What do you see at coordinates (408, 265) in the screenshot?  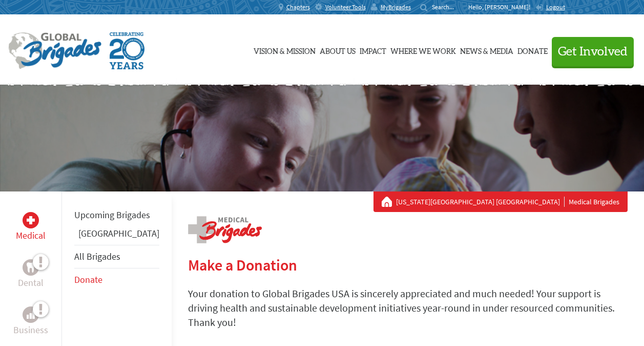 I see `h2: Make a Donation` at bounding box center [408, 265].